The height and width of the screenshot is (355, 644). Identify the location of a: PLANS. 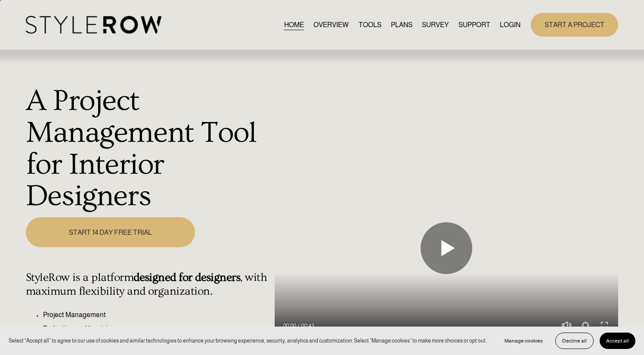
(401, 24).